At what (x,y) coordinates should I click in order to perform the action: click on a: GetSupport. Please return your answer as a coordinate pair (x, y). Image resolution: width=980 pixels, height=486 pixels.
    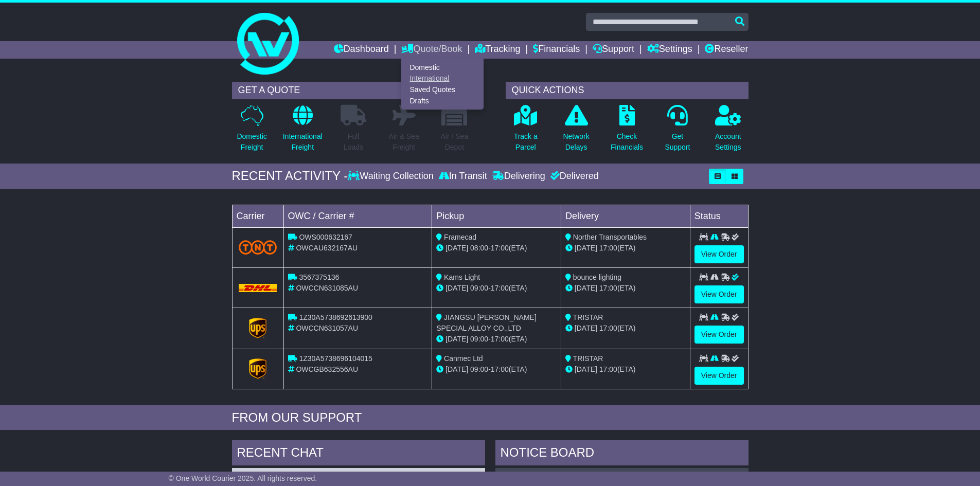
    Looking at the image, I should click on (677, 131).